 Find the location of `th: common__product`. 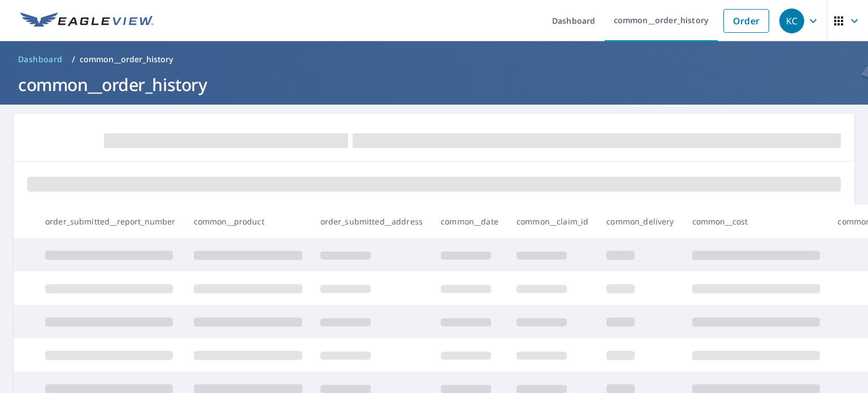

th: common__product is located at coordinates (248, 221).